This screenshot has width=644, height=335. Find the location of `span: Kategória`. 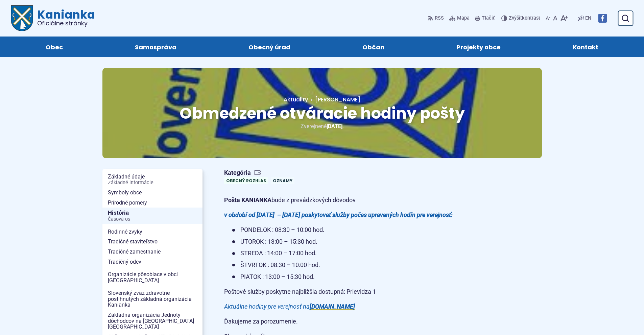

span: Kategória is located at coordinates (260, 173).